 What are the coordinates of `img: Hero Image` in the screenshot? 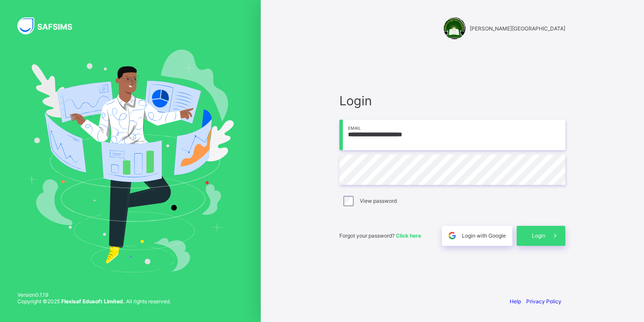 It's located at (130, 161).